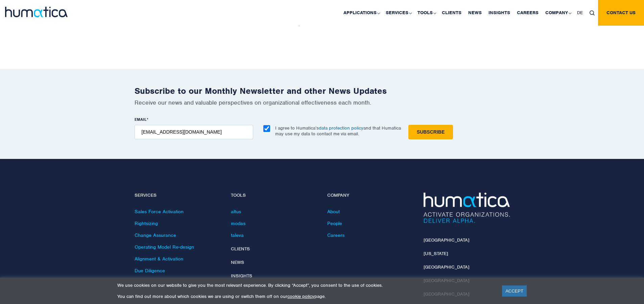 The image size is (644, 304). Describe the element at coordinates (237, 235) in the screenshot. I see `a: taleva` at that location.